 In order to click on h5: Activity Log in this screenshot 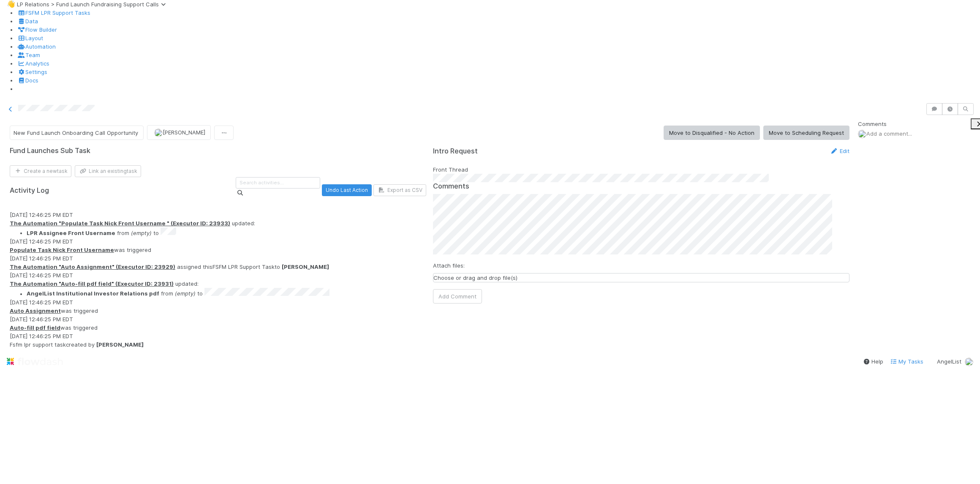, I will do `click(121, 191)`.